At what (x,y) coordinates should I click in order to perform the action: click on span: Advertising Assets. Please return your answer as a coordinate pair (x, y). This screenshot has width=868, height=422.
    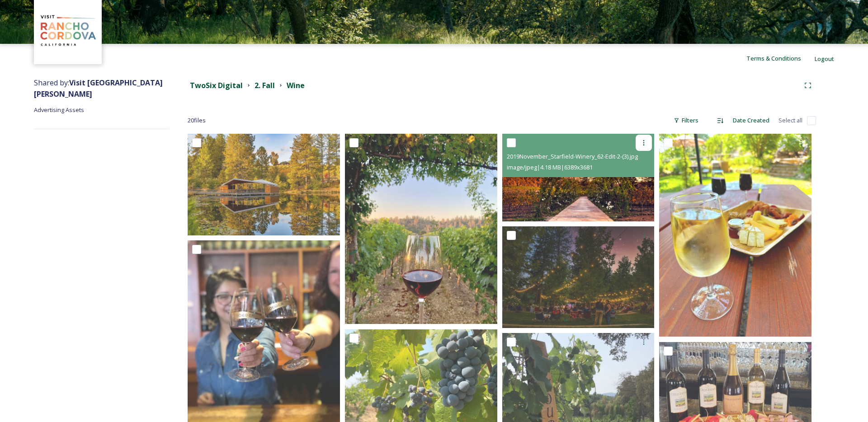
    Looking at the image, I should click on (59, 110).